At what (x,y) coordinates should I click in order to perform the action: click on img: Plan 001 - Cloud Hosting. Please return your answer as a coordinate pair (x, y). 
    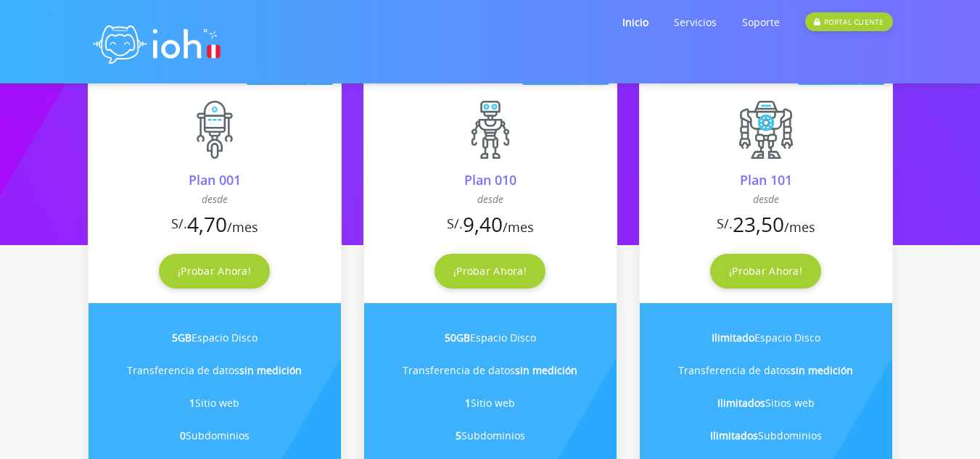
    Looking at the image, I should click on (215, 130).